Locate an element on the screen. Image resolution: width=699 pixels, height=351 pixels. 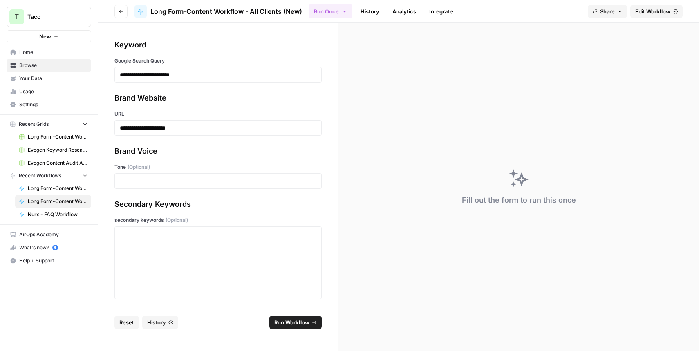
span: Nurx - FAQ Workflow is located at coordinates (58, 215).